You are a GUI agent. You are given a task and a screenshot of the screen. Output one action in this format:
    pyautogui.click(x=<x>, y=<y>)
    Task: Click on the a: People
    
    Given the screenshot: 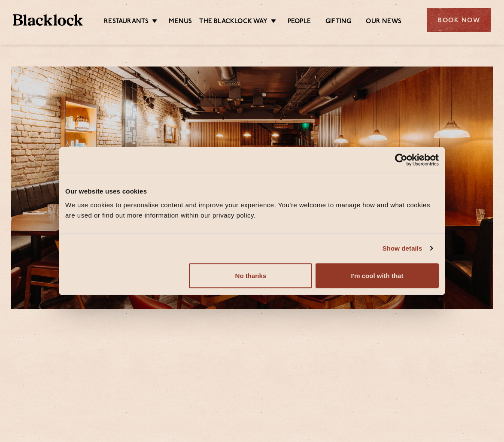 What is the action you would take?
    pyautogui.click(x=299, y=23)
    